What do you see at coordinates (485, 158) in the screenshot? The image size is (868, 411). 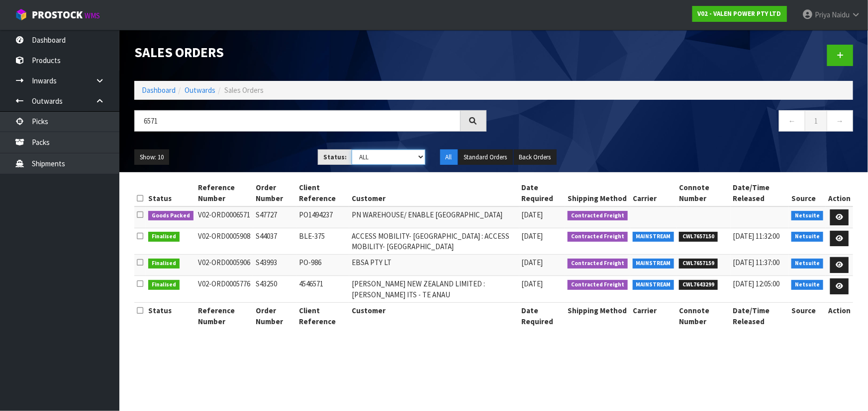 I see `button: Standard Orders` at bounding box center [485, 158].